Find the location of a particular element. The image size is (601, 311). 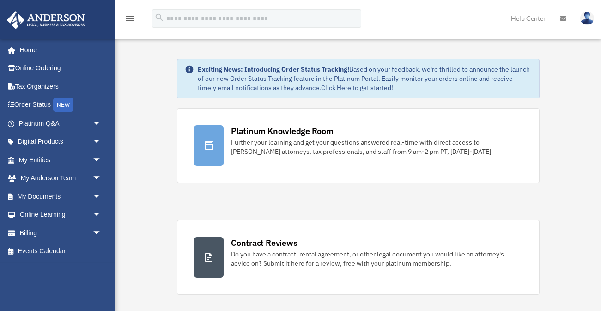

a: Online Learningarrow_drop_down is located at coordinates (61, 215).